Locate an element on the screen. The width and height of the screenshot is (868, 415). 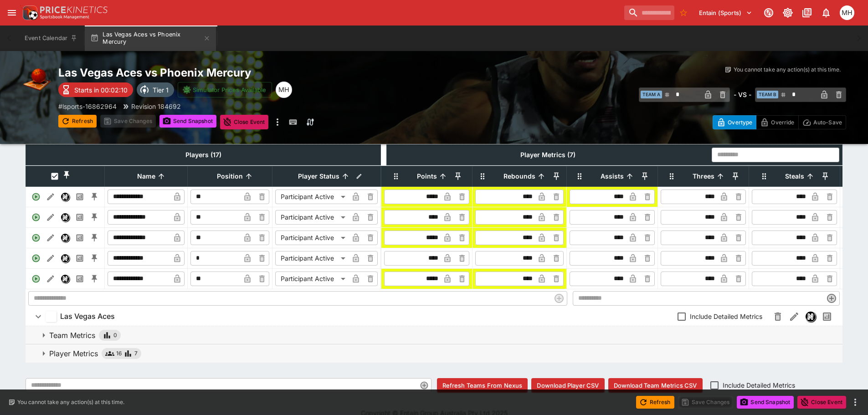
button: Event Calendar is located at coordinates (51, 38).